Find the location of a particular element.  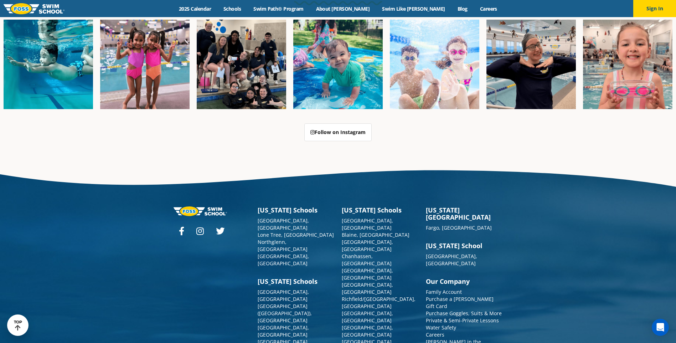

a: Blog is located at coordinates (462, 9).